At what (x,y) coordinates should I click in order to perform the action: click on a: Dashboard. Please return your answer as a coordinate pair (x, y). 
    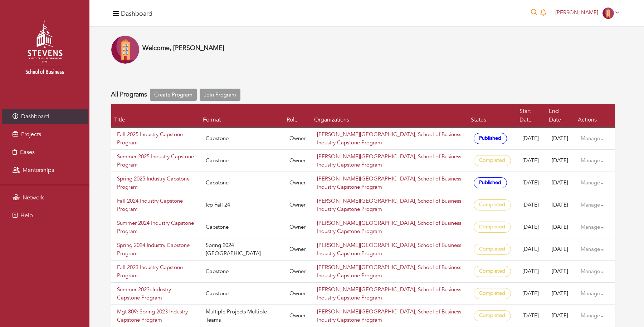
    Looking at the image, I should click on (45, 116).